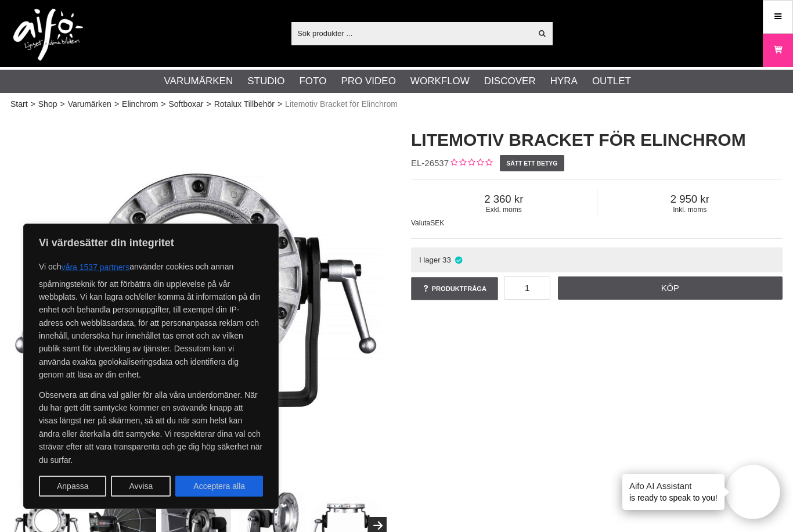  I want to click on a: Pro Video, so click(368, 81).